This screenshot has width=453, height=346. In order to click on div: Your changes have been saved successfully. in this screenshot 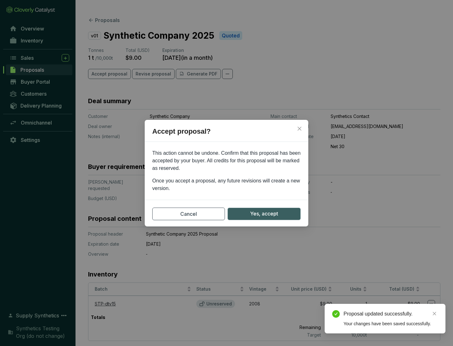, I will do `click(391, 324)`.